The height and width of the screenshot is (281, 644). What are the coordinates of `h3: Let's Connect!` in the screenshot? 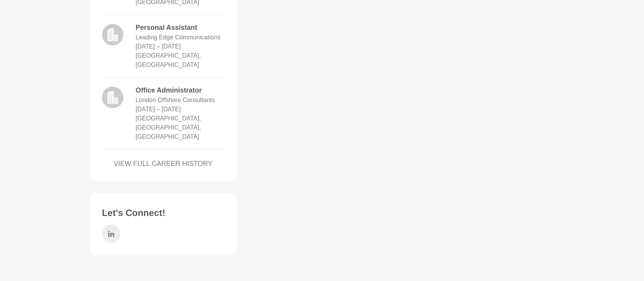 It's located at (163, 213).